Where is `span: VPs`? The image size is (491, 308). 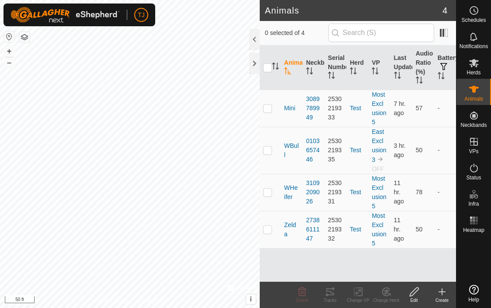 span: VPs is located at coordinates (473, 151).